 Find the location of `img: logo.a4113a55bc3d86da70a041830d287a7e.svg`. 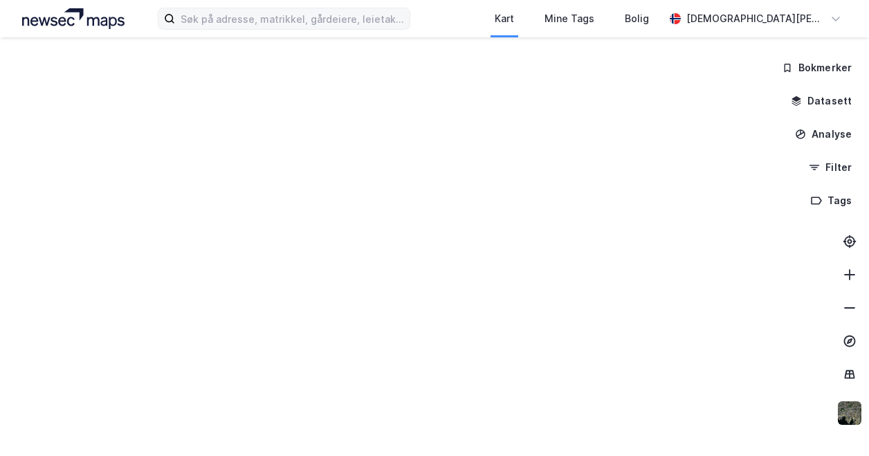

img: logo.a4113a55bc3d86da70a041830d287a7e.svg is located at coordinates (73, 19).